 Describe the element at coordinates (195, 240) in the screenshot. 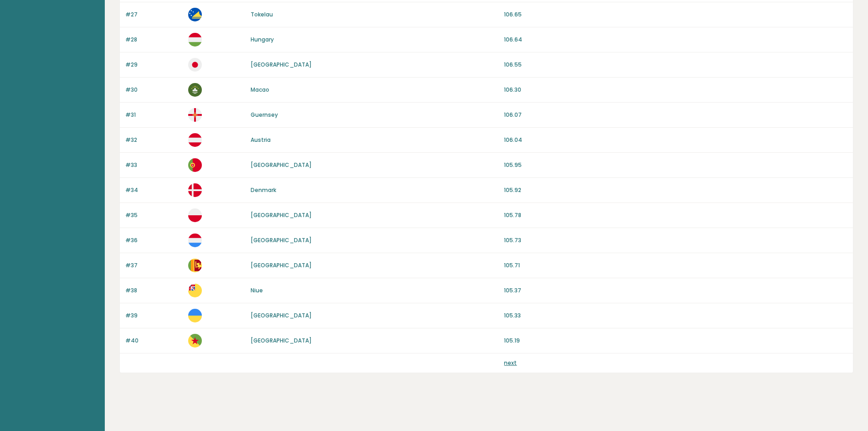

I see `img: lu.svg` at that location.